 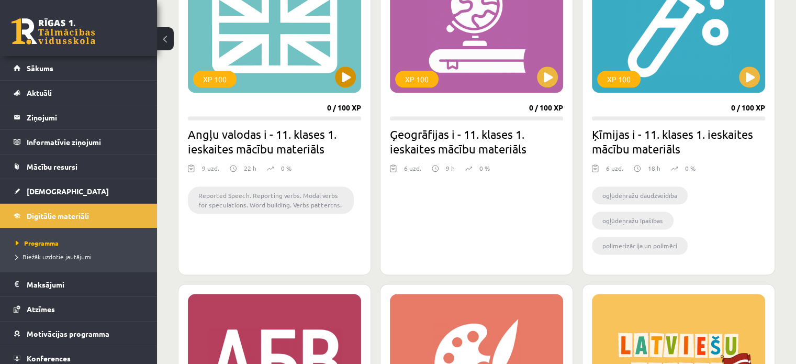 I want to click on div: 9 uzd., so click(x=210, y=171).